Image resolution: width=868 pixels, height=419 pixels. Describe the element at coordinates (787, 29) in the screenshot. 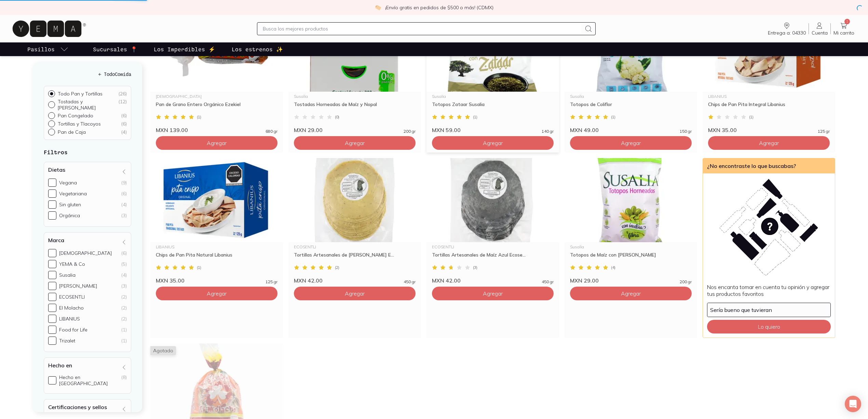

I see `a: Entrega a: 04330` at that location.